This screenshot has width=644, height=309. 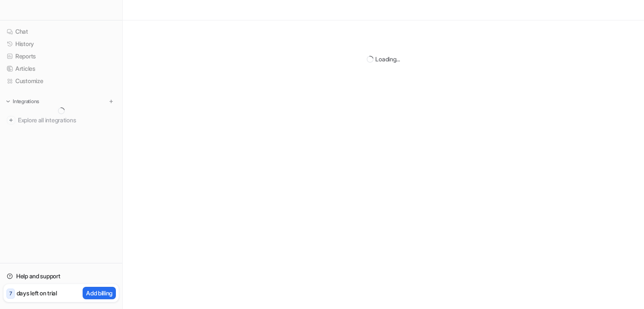 I want to click on button: Integrations, so click(x=22, y=102).